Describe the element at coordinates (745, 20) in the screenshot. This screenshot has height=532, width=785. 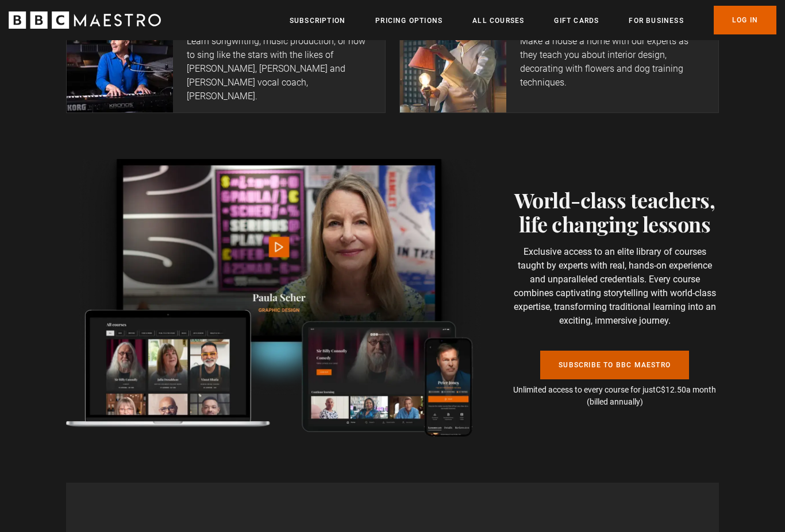
I see `a: Log In` at that location.